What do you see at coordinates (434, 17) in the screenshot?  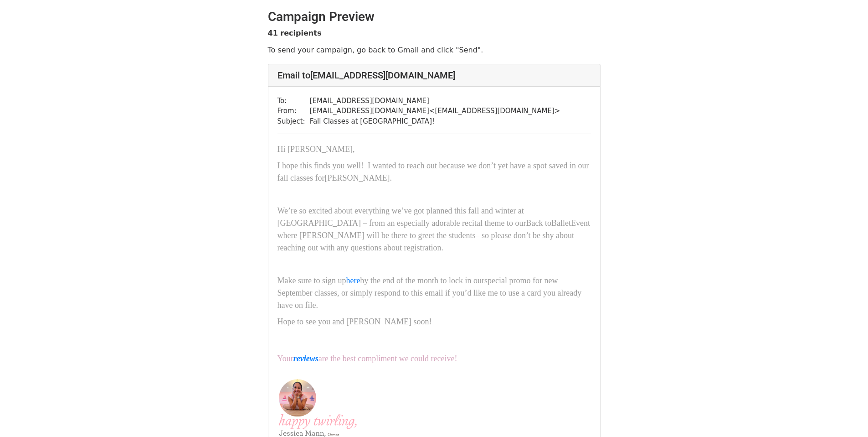 I see `h2: Campaign Preview` at bounding box center [434, 17].